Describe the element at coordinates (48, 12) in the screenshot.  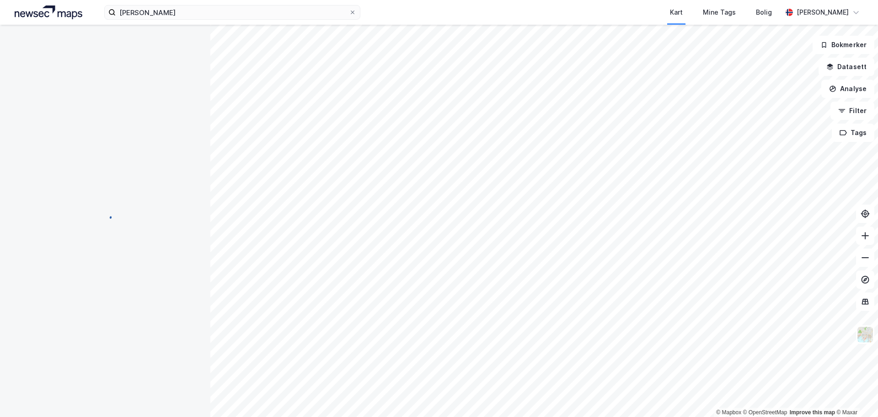
I see `img: logo.a4113a55bc3d86da70a041830d287a7e.svg` at that location.